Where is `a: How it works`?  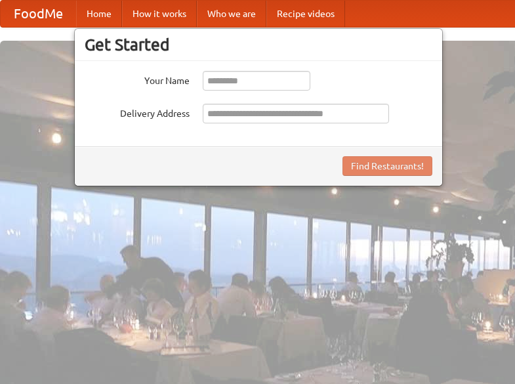
a: How it works is located at coordinates (159, 14).